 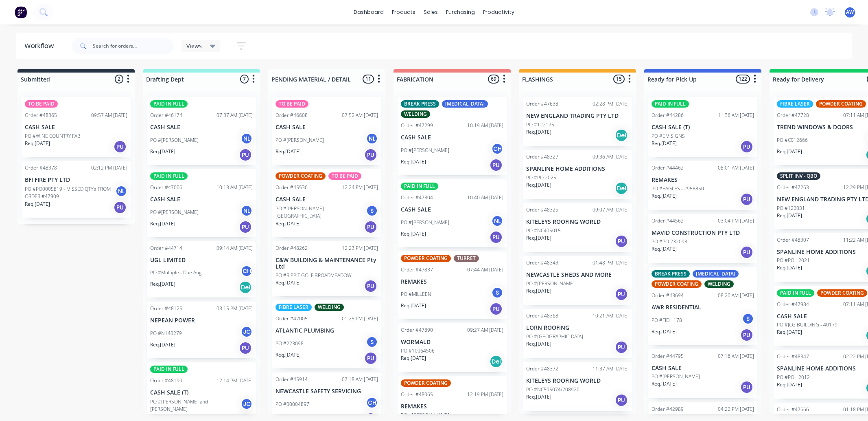 I want to click on div: Order #48343, so click(x=542, y=263).